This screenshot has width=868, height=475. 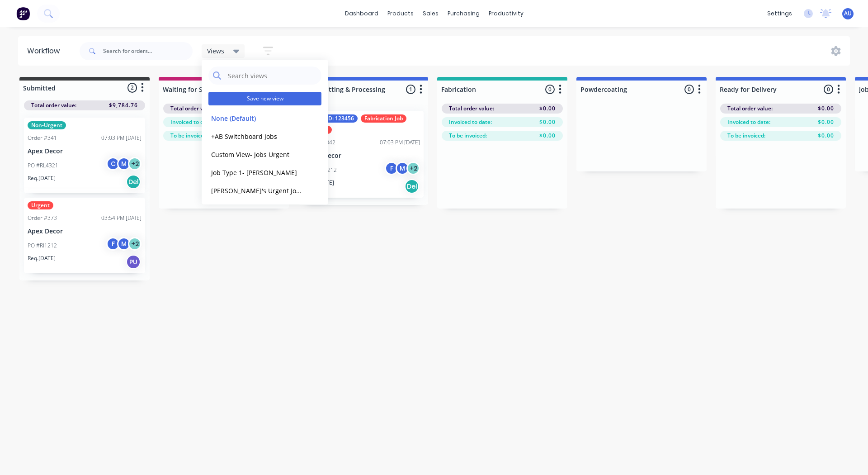 I want to click on input: Search for orders..., so click(x=148, y=51).